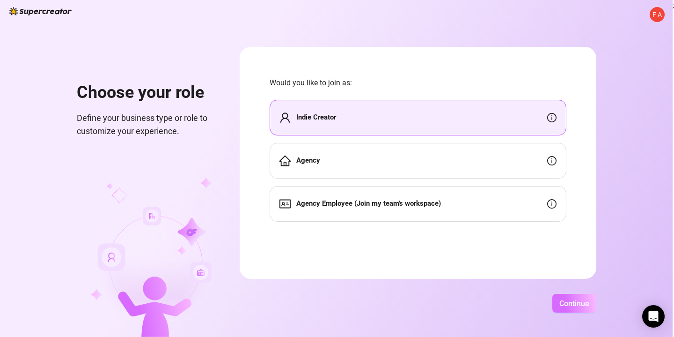  I want to click on button: Continue, so click(574, 303).